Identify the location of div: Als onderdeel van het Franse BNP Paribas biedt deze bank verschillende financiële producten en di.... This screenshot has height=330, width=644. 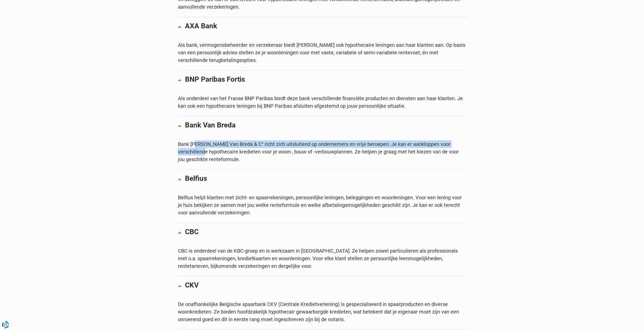
(322, 102).